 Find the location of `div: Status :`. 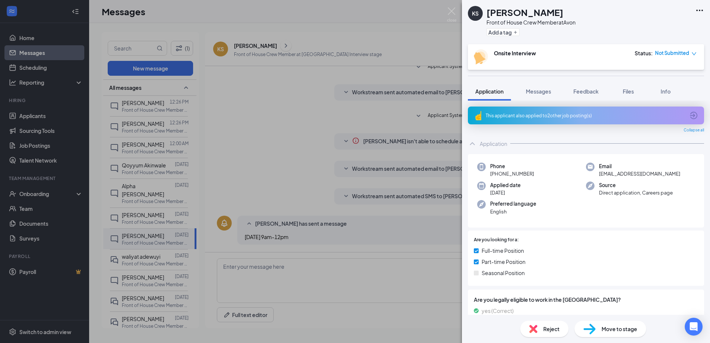

div: Status : is located at coordinates (643, 53).